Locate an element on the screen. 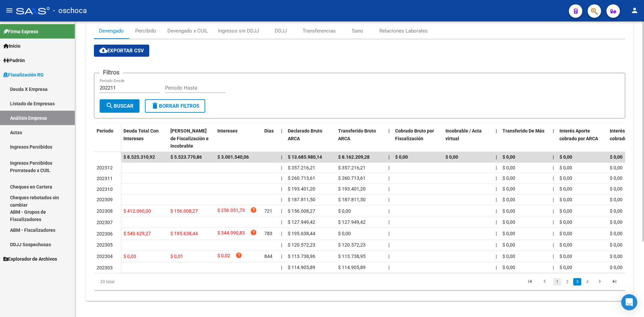 The height and width of the screenshot is (317, 644). span: $ 0,03 is located at coordinates (130, 256).